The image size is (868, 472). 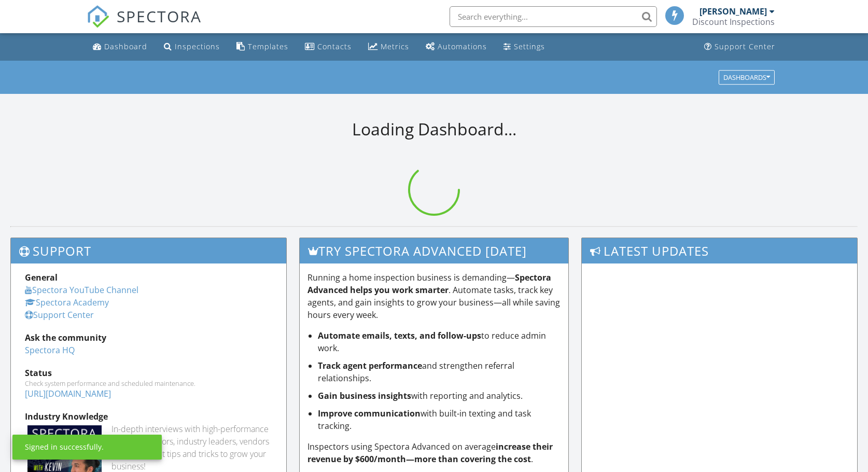 I want to click on div: Inspections, so click(x=197, y=46).